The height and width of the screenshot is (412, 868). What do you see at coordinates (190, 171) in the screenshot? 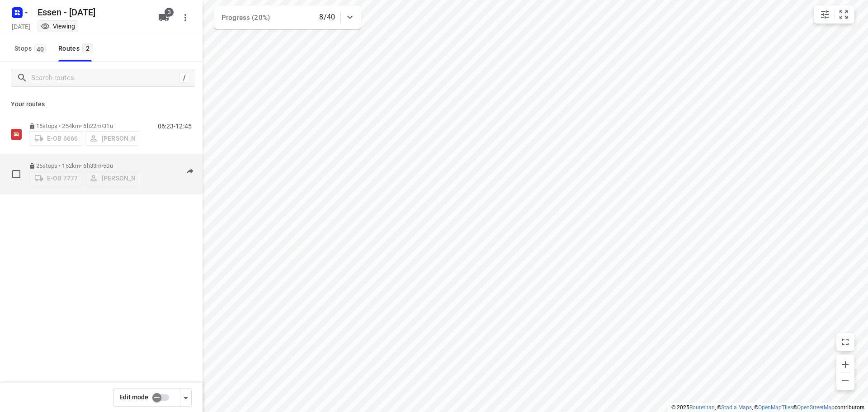
I see `button: Send to driver` at bounding box center [190, 171].